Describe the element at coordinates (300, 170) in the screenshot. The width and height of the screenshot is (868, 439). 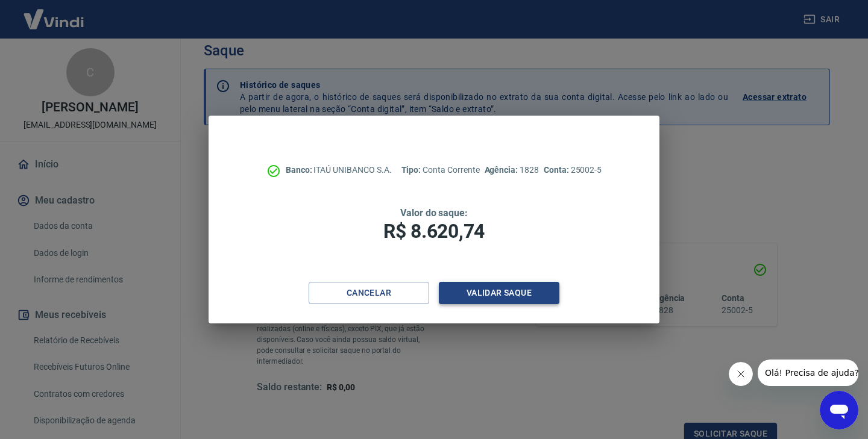
I see `span: Banco:` at that location.